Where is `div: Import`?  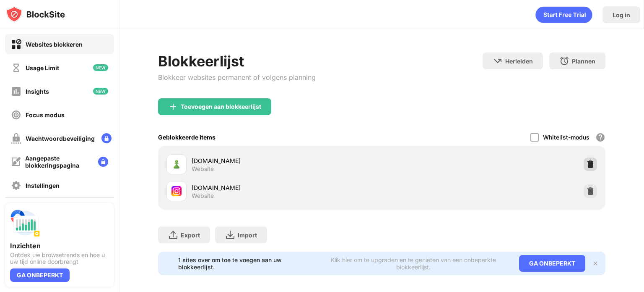
div: Import is located at coordinates (247, 235).